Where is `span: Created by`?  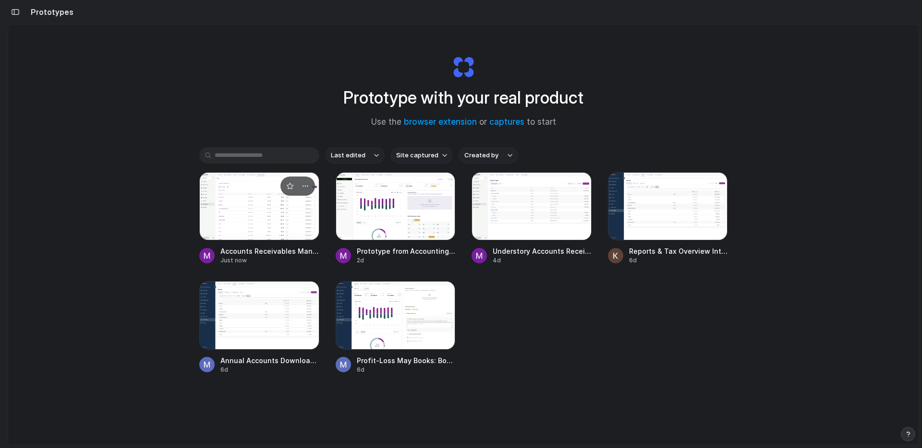 span: Created by is located at coordinates (481, 156).